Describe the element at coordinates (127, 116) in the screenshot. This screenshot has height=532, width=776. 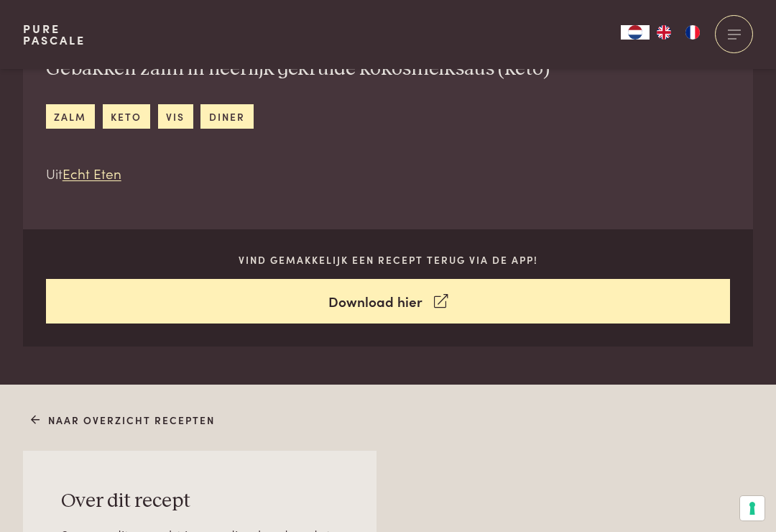
I see `a: keto` at that location.